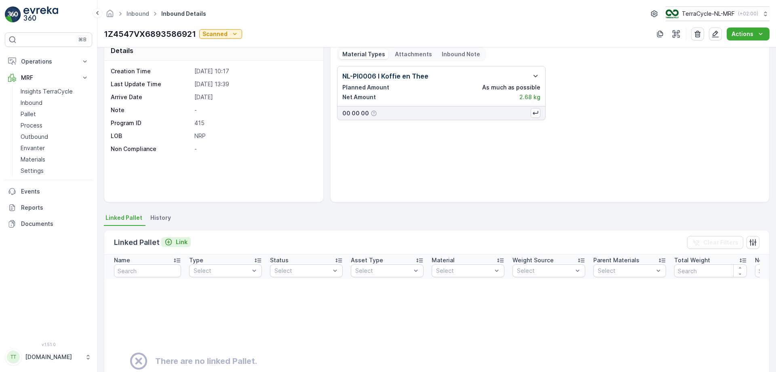 The width and height of the screenshot is (776, 372). Describe the element at coordinates (150, 34) in the screenshot. I see `p: 1Z4547VX6893586921` at that location.